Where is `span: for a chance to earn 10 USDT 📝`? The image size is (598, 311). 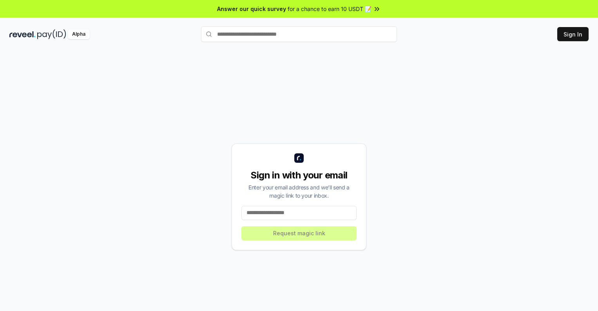 span: for a chance to earn 10 USDT 📝 is located at coordinates (329, 9).